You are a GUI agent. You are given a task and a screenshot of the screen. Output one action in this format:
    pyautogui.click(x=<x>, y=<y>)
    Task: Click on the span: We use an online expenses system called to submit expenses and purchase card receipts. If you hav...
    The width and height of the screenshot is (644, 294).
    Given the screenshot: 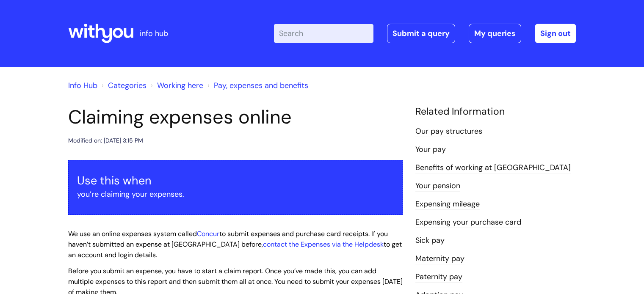 What is the action you would take?
    pyautogui.click(x=235, y=244)
    